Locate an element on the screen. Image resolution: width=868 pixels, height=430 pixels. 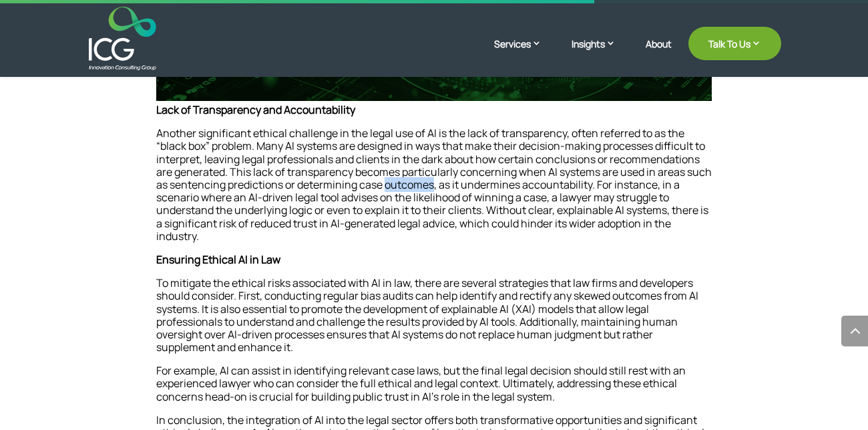
a: Services is located at coordinates (524, 54).